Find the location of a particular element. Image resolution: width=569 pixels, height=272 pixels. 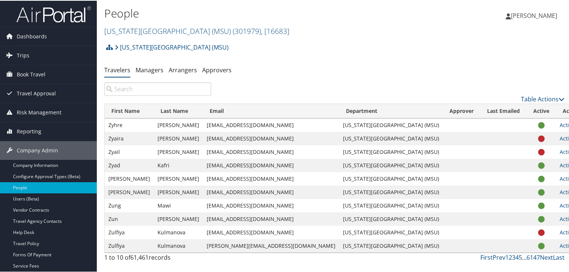

td: Mawi is located at coordinates (178, 205).